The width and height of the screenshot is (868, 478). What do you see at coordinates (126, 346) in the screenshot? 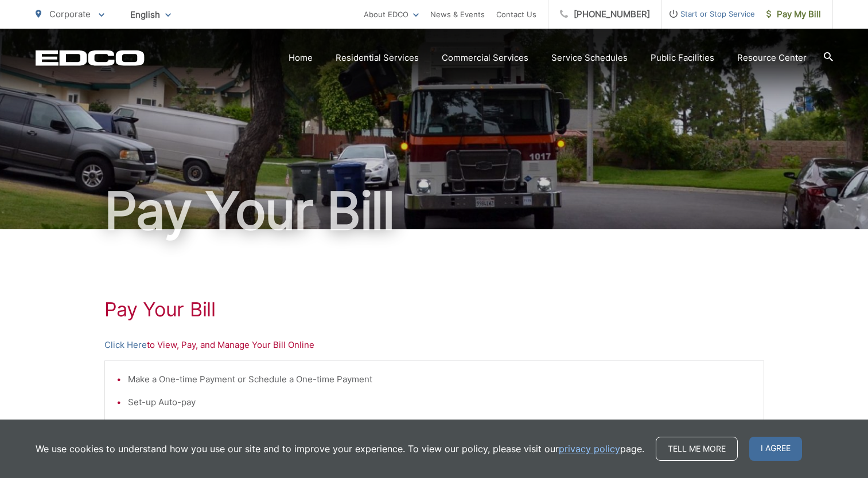
I see `a: Click Here` at bounding box center [126, 346].